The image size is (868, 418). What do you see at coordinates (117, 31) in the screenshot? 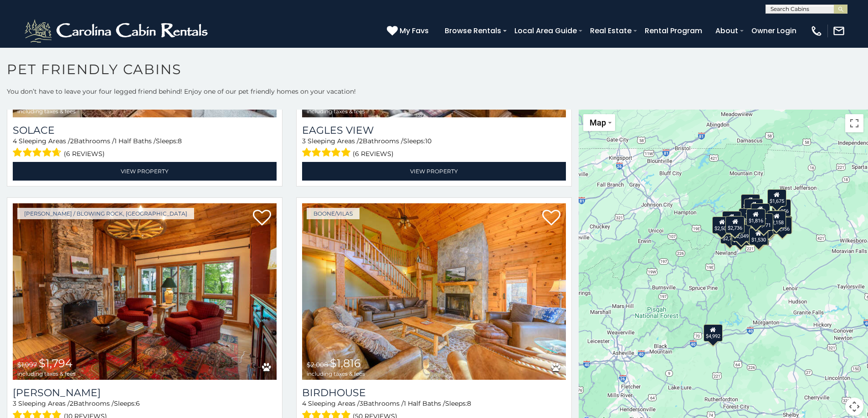
I see `img: White-1-2.png` at bounding box center [117, 31].